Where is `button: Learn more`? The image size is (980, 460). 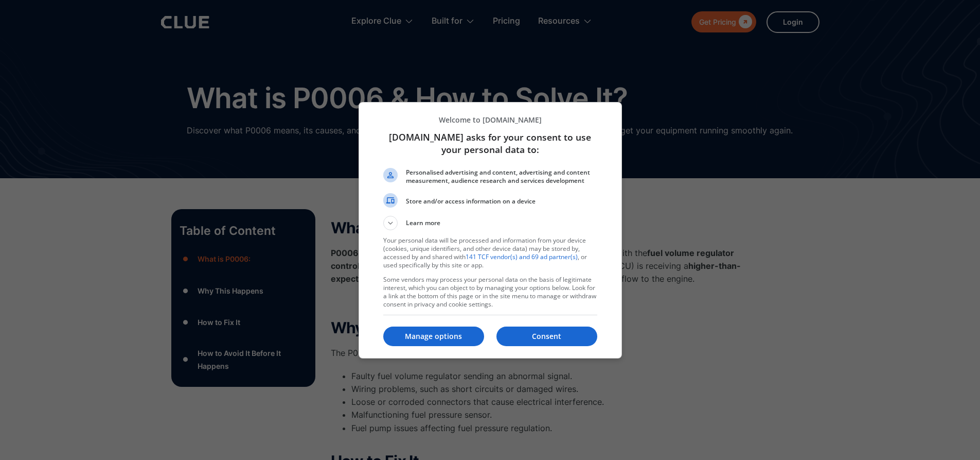
button: Learn more is located at coordinates (490, 223).